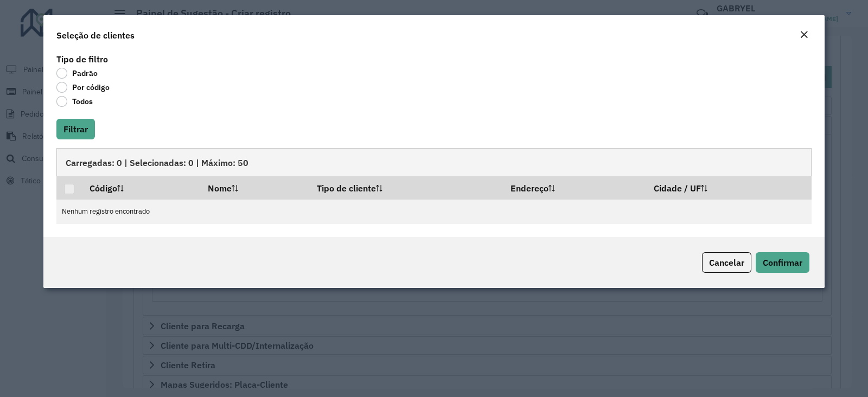 Image resolution: width=868 pixels, height=397 pixels. I want to click on td: Nenhum registro encontrado, so click(434, 211).